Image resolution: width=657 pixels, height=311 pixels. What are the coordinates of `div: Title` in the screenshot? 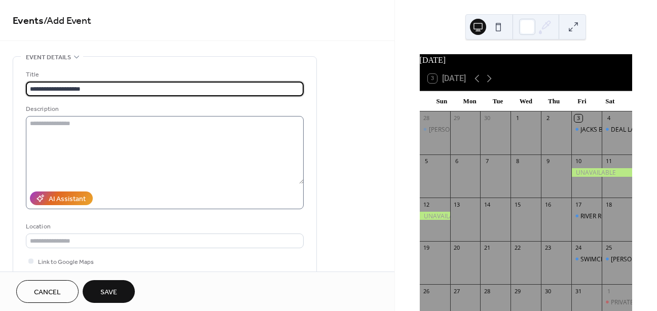 It's located at (164, 75).